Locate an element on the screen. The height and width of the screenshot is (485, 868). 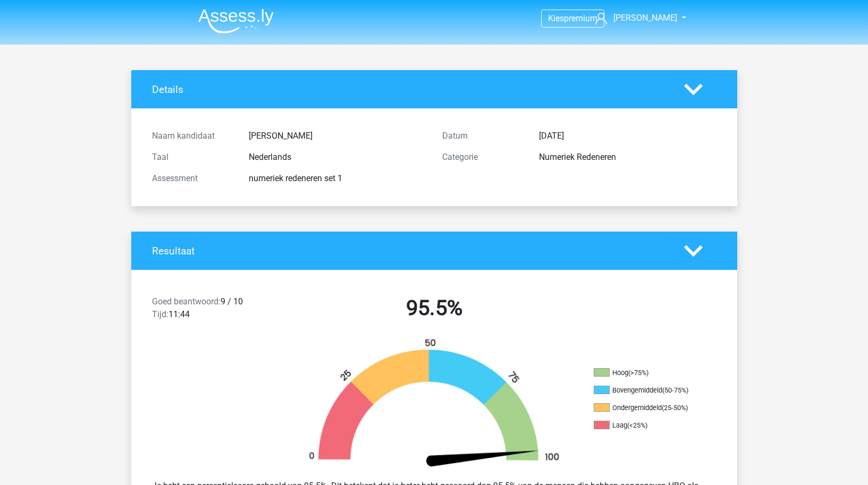
img: Assessly is located at coordinates (236, 21).